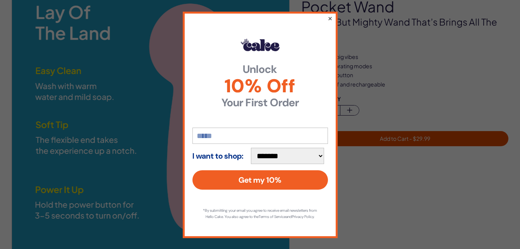 The height and width of the screenshot is (249, 520). Describe the element at coordinates (260, 45) in the screenshot. I see `img: Hello Cake` at that location.